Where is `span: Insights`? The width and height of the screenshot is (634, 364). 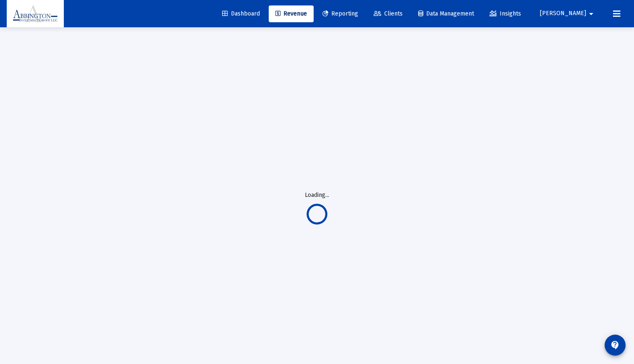 span: Insights is located at coordinates (505, 13).